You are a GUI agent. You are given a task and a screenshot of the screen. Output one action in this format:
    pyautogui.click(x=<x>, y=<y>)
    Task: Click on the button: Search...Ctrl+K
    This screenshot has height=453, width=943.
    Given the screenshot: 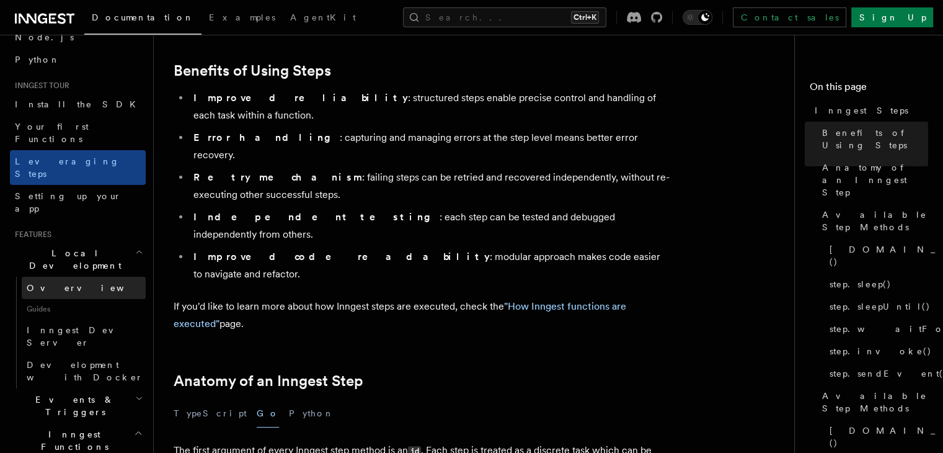 What is the action you would take?
    pyautogui.click(x=505, y=17)
    